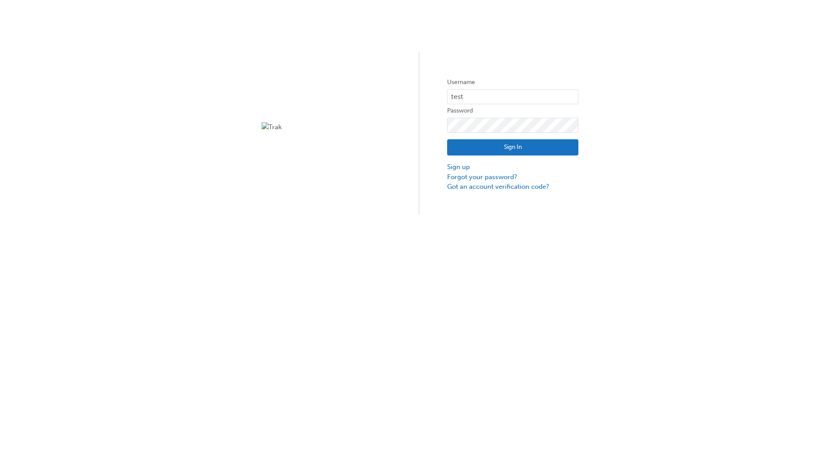 The height and width of the screenshot is (473, 840). I want to click on input: Username, so click(513, 97).